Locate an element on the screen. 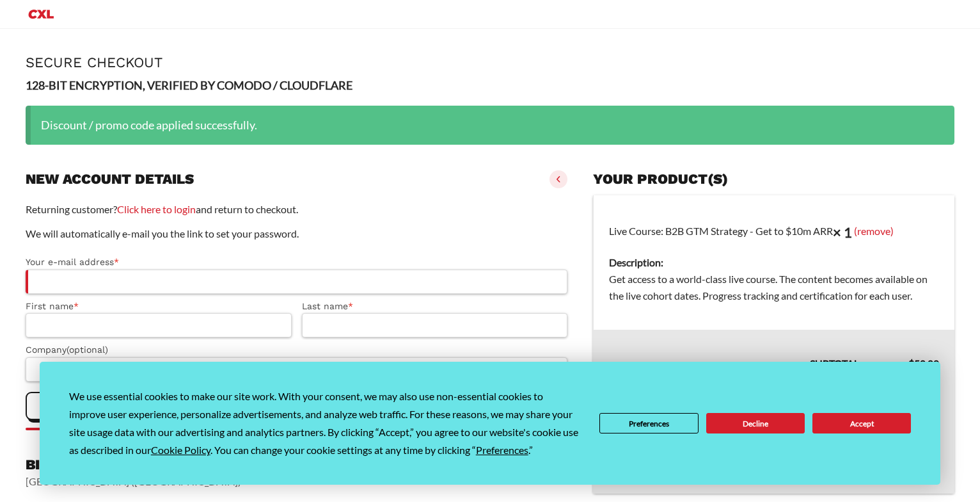  label: Company is located at coordinates (296, 349).